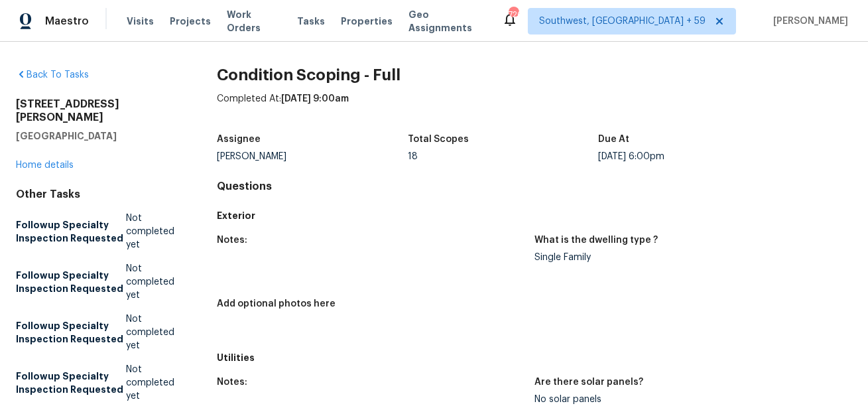  What do you see at coordinates (254, 21) in the screenshot?
I see `span: Work Orders` at bounding box center [254, 21].